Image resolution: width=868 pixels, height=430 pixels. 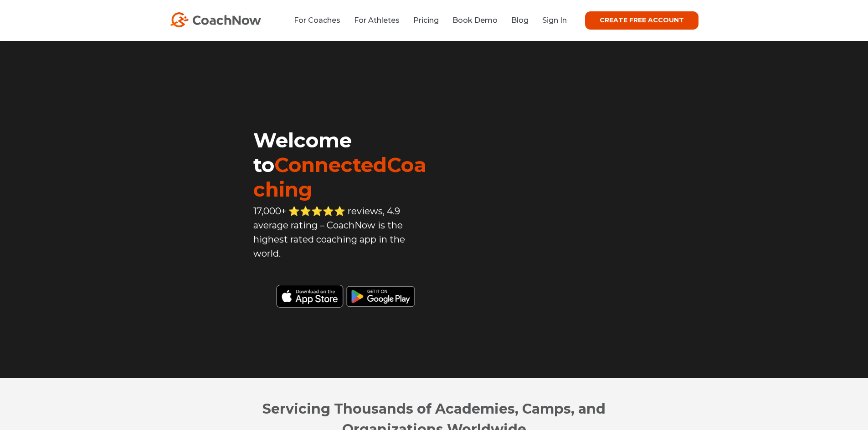 What do you see at coordinates (555, 20) in the screenshot?
I see `a: Sign In` at bounding box center [555, 20].